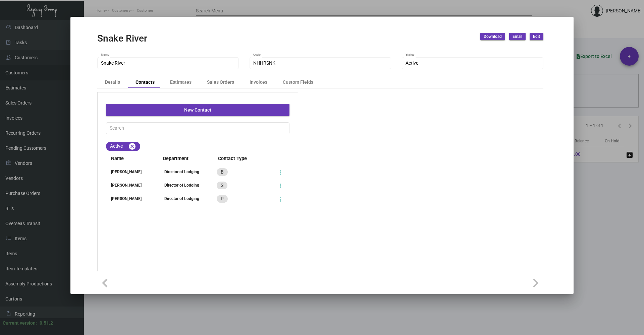  Describe the element at coordinates (258, 82) in the screenshot. I see `div: Invoices` at that location.